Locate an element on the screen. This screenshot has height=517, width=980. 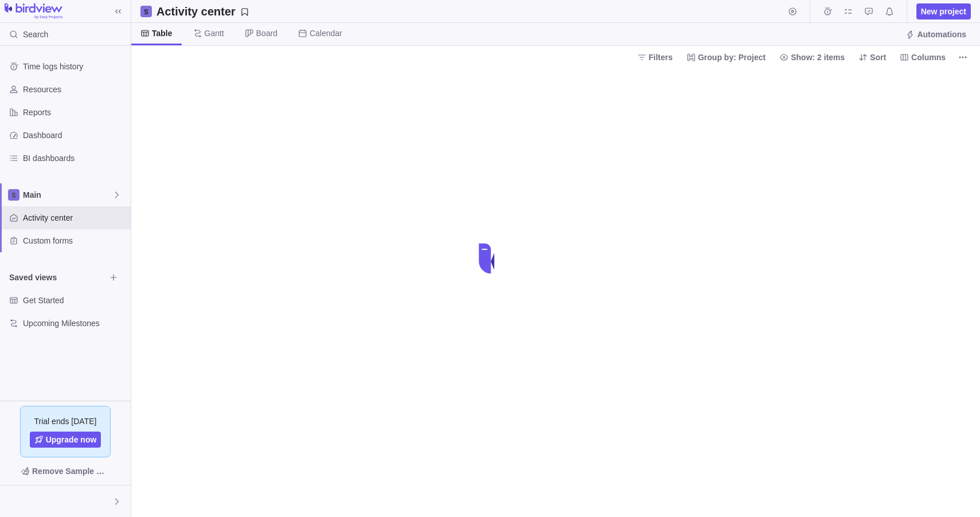
span: Time logs history is located at coordinates (75, 66).